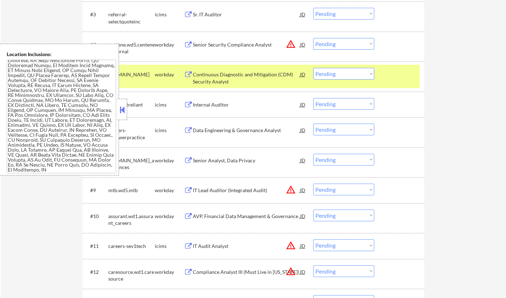  What do you see at coordinates (247, 105) in the screenshot?
I see `div: Internal Auditor` at bounding box center [247, 105].